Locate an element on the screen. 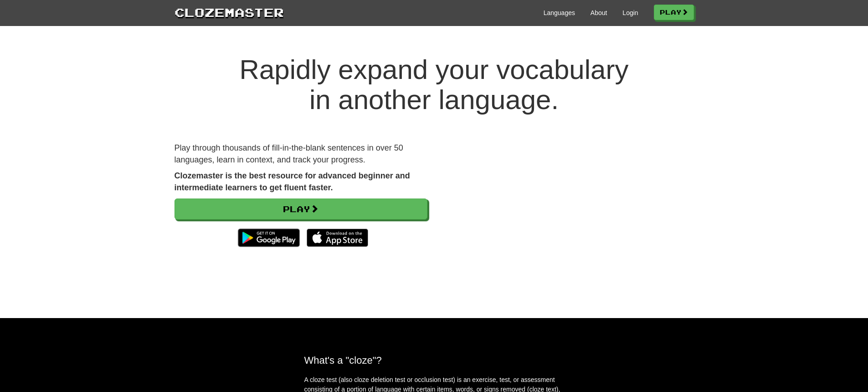 This screenshot has height=392, width=868. a: Languages is located at coordinates (559, 13).